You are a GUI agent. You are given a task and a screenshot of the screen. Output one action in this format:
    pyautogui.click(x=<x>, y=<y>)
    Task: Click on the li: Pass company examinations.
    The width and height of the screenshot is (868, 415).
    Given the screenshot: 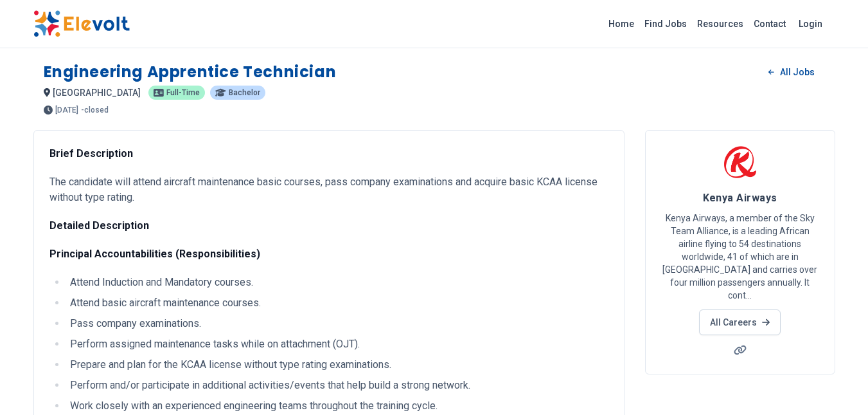 What is the action you would take?
    pyautogui.click(x=337, y=323)
    